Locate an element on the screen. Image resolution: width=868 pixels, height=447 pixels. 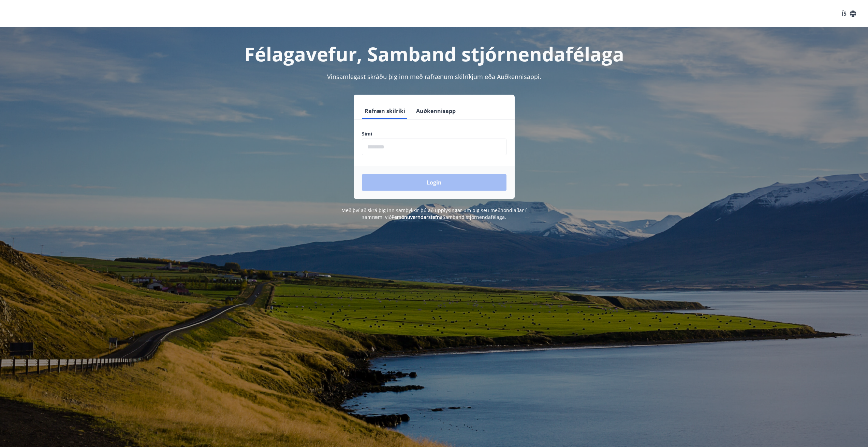
span: Með því að skrá þig inn samþykkir þú að upplýsingar um þig séu meðhöndlaðar í samræmi við Samband... is located at coordinates (434, 214).